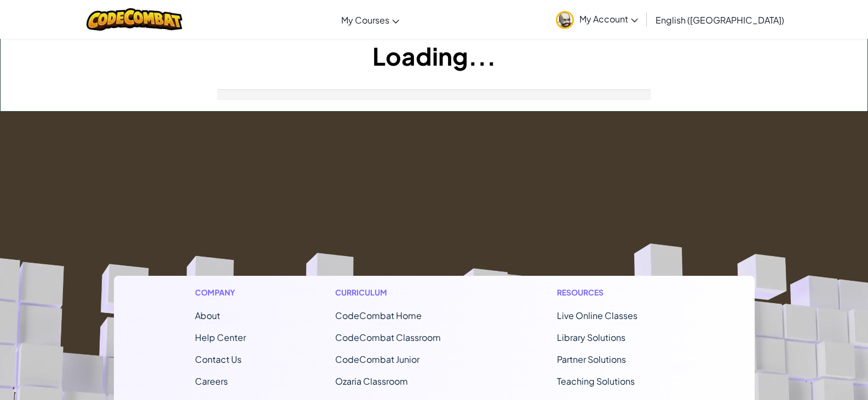 This screenshot has width=868, height=400. Describe the element at coordinates (220, 292) in the screenshot. I see `h1: Company` at that location.